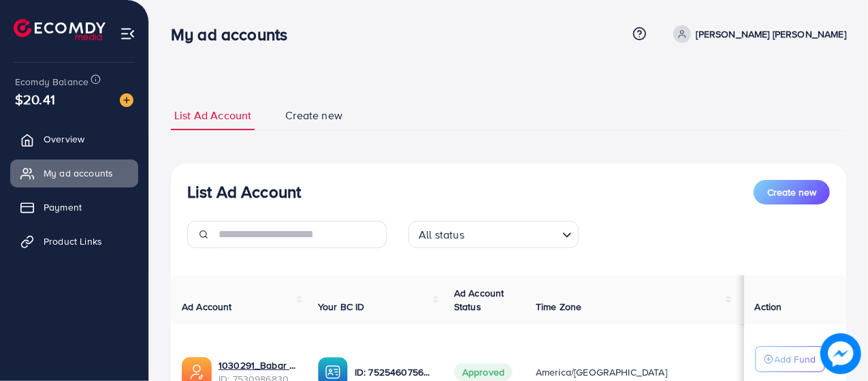  What do you see at coordinates (59, 29) in the screenshot?
I see `img: logo` at bounding box center [59, 29].